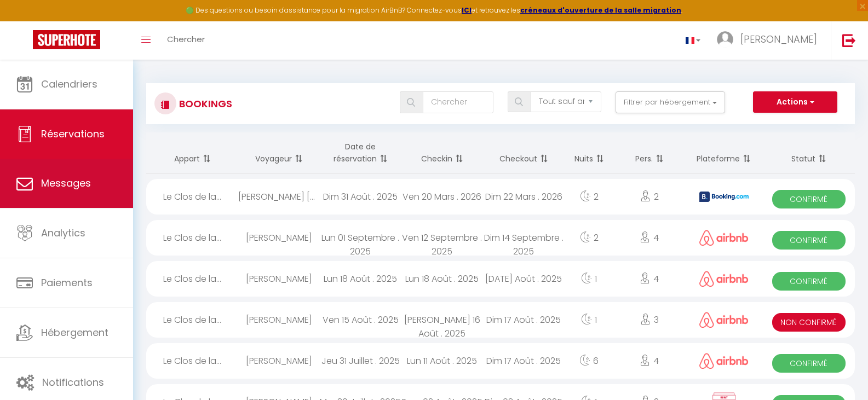  Describe the element at coordinates (25, 21) in the screenshot. I see `button: Ouvrir le widget de chat LiveChat` at that location.